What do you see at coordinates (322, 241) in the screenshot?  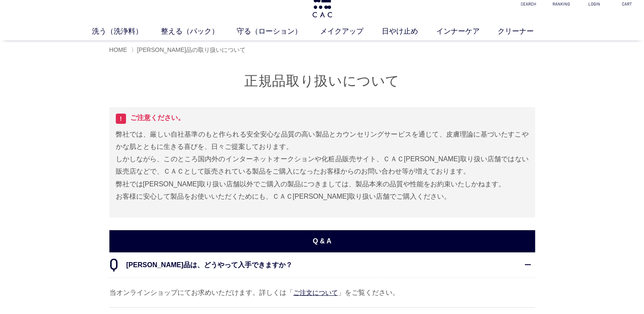 I see `h2: Q & A` at bounding box center [322, 241].